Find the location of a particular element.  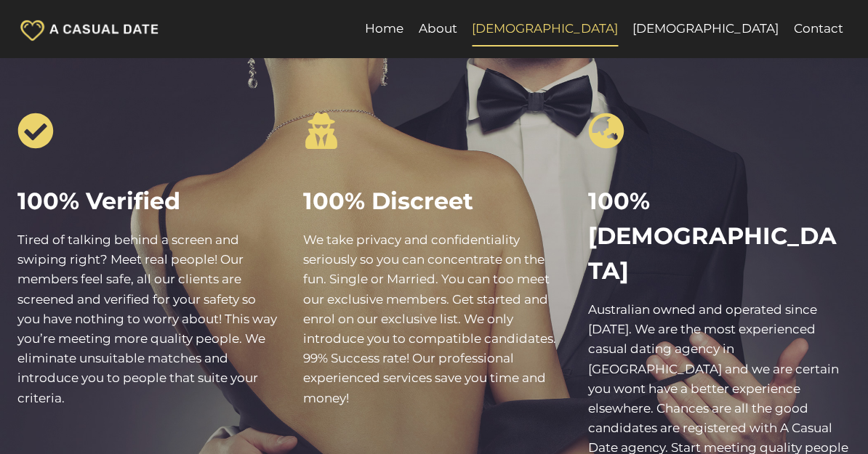

nav: Primary Navigation is located at coordinates (604, 29).